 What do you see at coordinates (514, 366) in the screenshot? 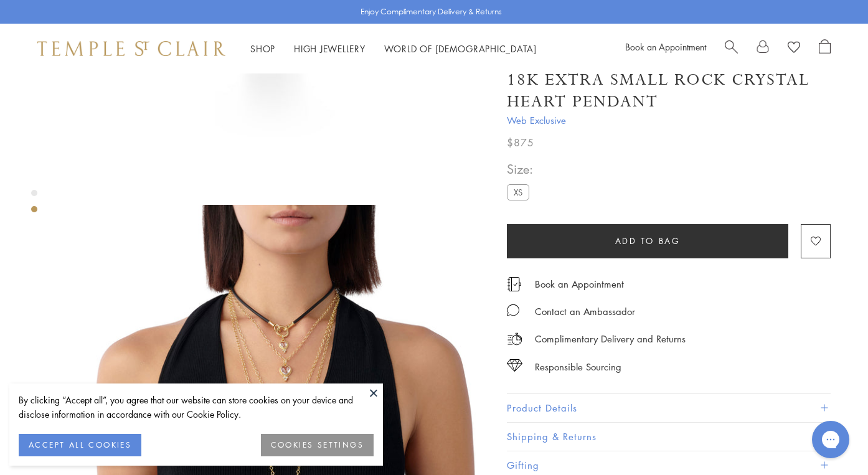
I see `img: icon_sourcing.svg` at bounding box center [514, 366].